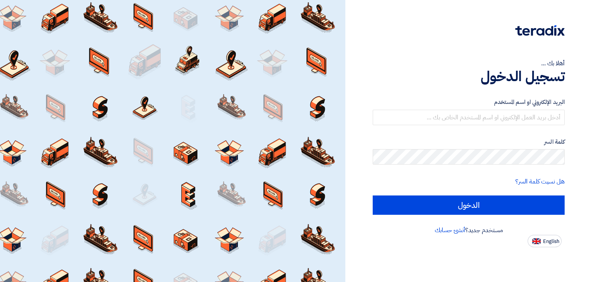 The image size is (592, 282). What do you see at coordinates (469, 117) in the screenshot?
I see `input: أدخل بريد العمل الإلكتروني او اسم المستخدم الخاص بك ...` at bounding box center [469, 117].